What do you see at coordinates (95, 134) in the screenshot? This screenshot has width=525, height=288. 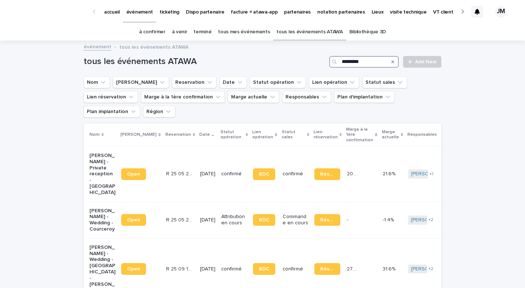 I see `p: Nom` at bounding box center [95, 134].